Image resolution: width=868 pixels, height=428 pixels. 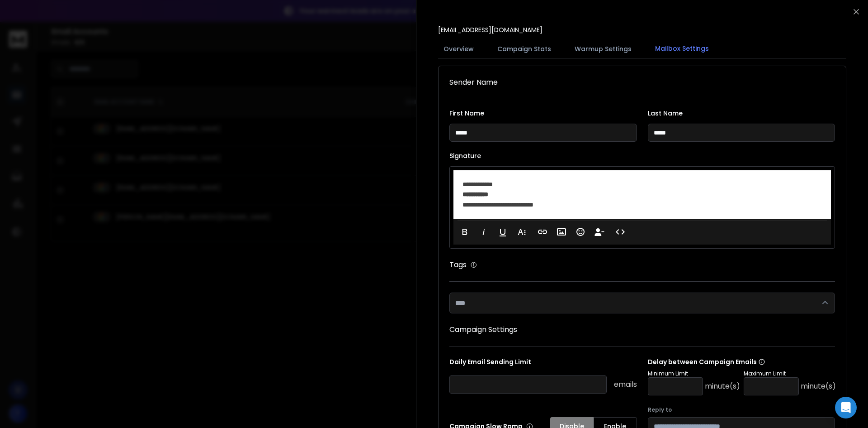 I want to click on button: Overview, so click(x=459, y=48).